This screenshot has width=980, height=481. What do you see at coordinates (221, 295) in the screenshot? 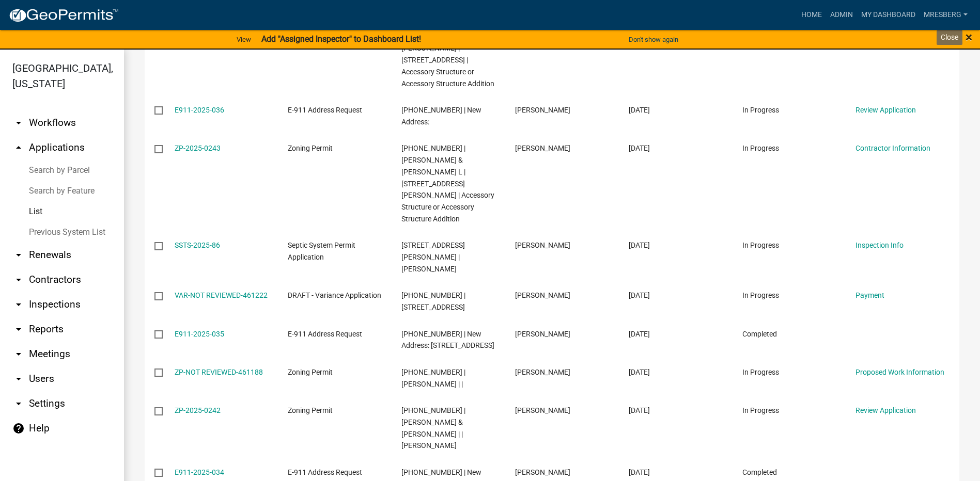
I see `a: VAR-NOT REVIEWED-461222` at bounding box center [221, 295].